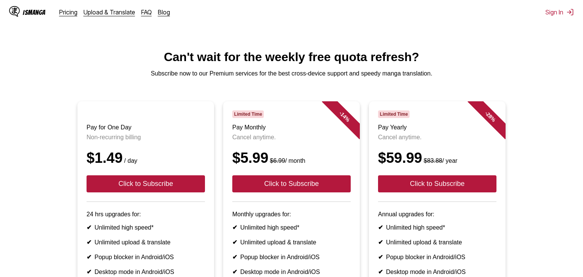 This screenshot has width=583, height=277. Describe the element at coordinates (291, 57) in the screenshot. I see `h1: Can't wait for the weekly free quota refresh?` at that location.